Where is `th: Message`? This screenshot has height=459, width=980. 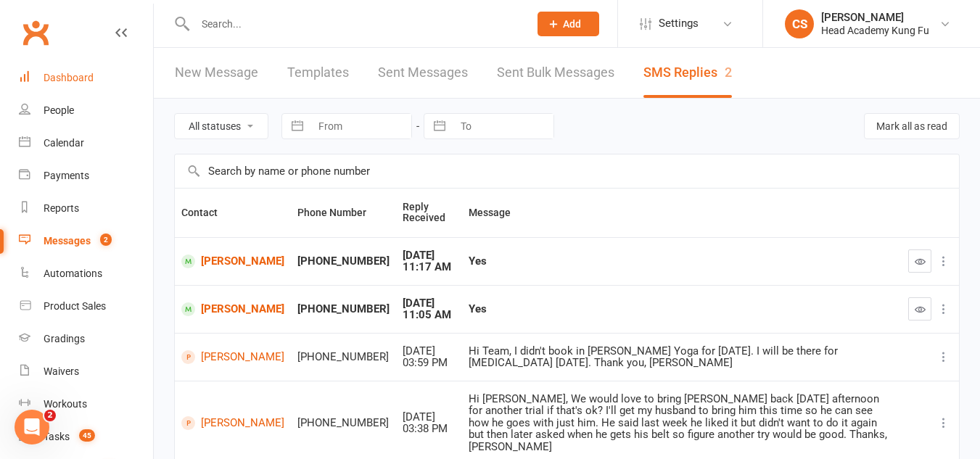
th: Message is located at coordinates (682, 213).